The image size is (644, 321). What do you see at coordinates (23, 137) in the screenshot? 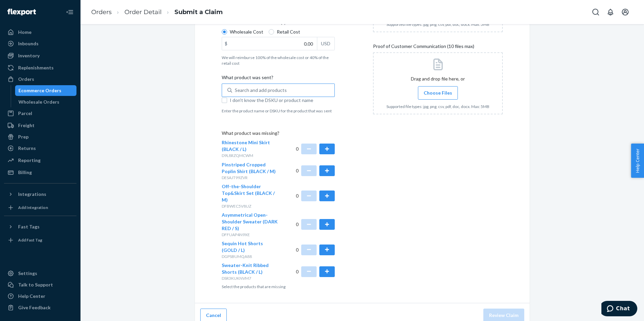
I see `div: Prep` at bounding box center [23, 137].